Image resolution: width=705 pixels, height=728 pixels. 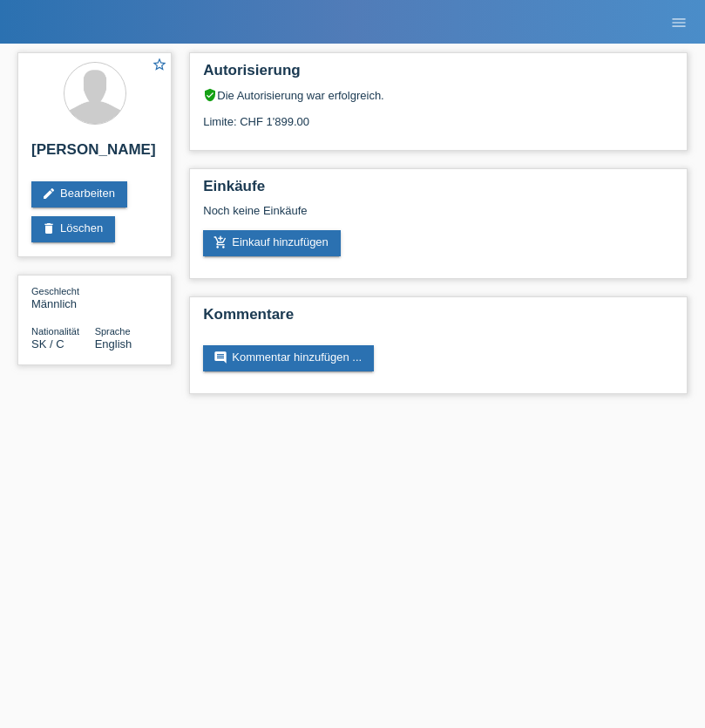 What do you see at coordinates (679, 23) in the screenshot?
I see `i: menu` at bounding box center [679, 23].